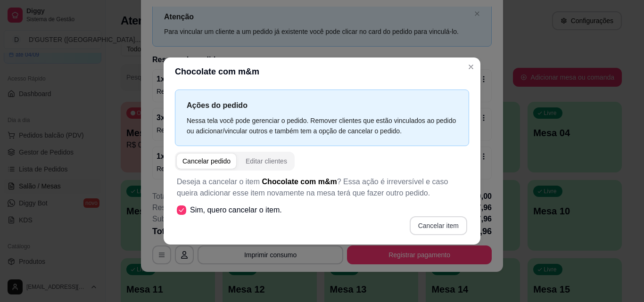 This screenshot has width=644, height=302. Describe the element at coordinates (322, 125) in the screenshot. I see `div: Nessa tela você pode gerenciar o pedido. Remover clientes que estão vinculados ao pedido ou adici...` at that location.